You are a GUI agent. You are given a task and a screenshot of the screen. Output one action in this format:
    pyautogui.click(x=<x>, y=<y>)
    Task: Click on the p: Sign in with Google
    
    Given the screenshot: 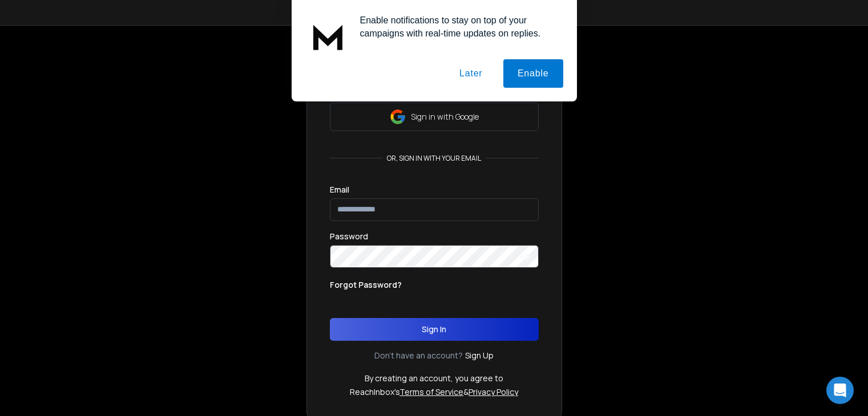 What is the action you would take?
    pyautogui.click(x=445, y=117)
    